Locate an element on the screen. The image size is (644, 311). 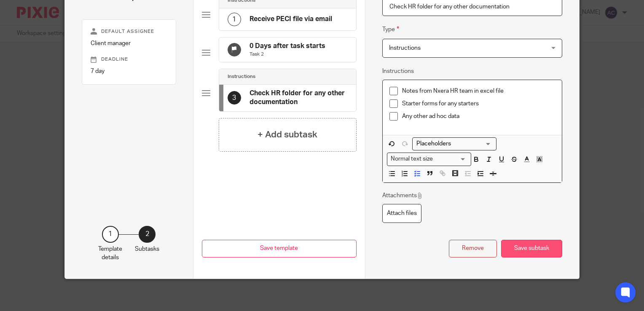
button: Save subtask is located at coordinates (531, 248).